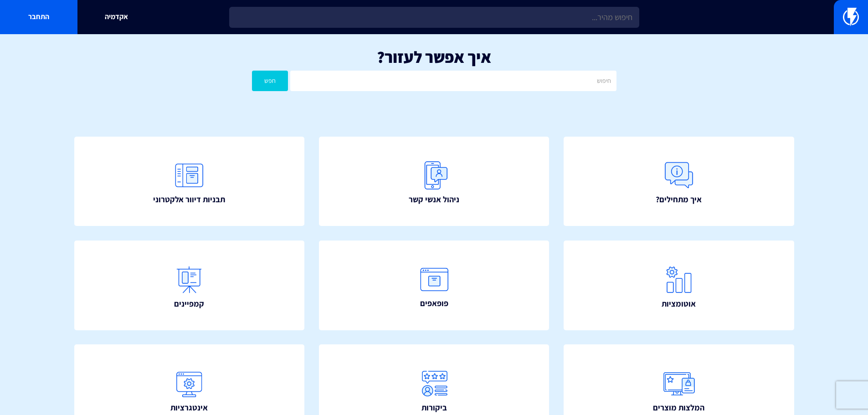 The image size is (868, 415). Describe the element at coordinates (189, 200) in the screenshot. I see `span: תבניות דיוור אלקטרוני` at that location.